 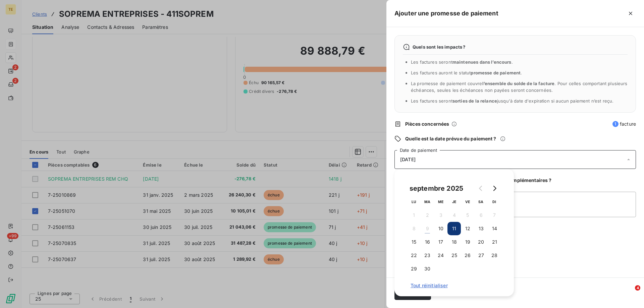 I want to click on button: 16, so click(x=427, y=242).